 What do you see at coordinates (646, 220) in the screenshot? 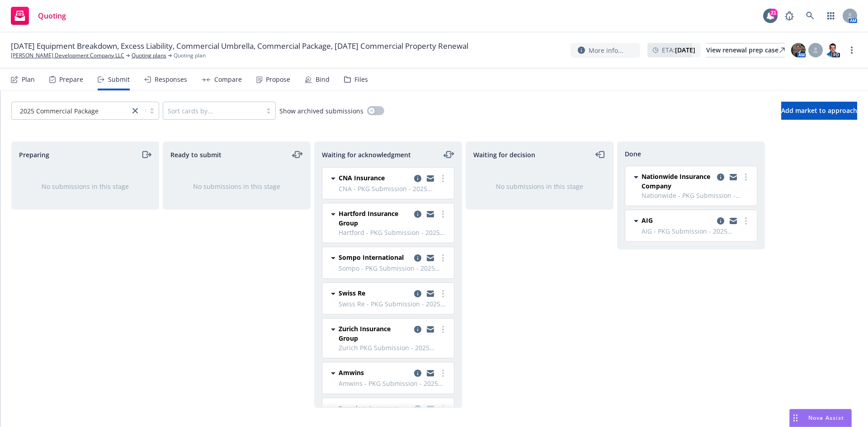
I see `span: AIG` at bounding box center [646, 220].